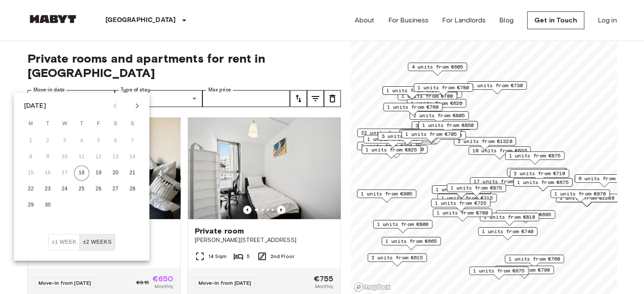 This screenshot has width=644, height=294. Describe the element at coordinates (412, 90) in the screenshot. I see `span: 1 units from €620` at that location.